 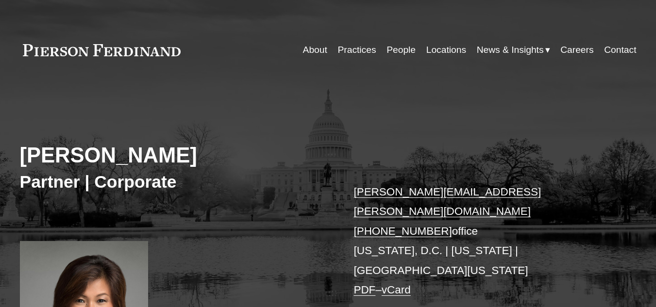 What do you see at coordinates (174, 183) in the screenshot?
I see `h3: Partner | Corporate` at bounding box center [174, 183].